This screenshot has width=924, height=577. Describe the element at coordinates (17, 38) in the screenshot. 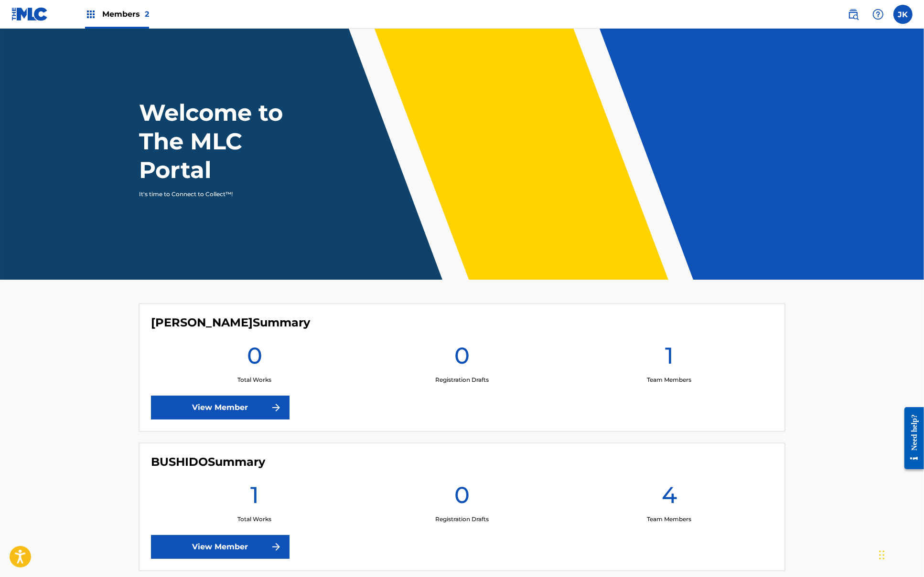

I see `div: Open Resource Center` at that location.